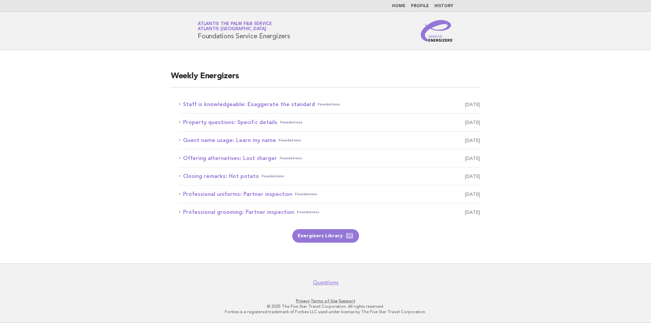 The image size is (651, 323). What do you see at coordinates (420, 6) in the screenshot?
I see `a: Profile` at bounding box center [420, 6].